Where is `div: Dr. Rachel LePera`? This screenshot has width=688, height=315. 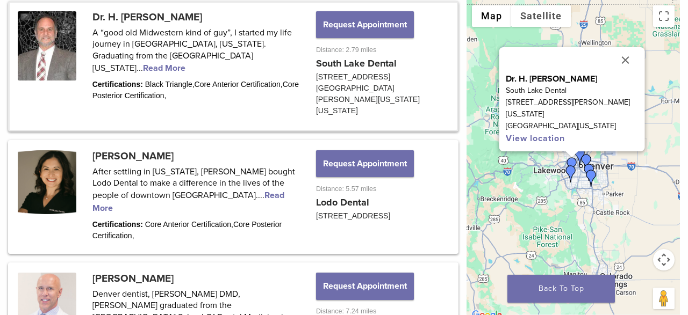
div: Dr. Rachel LePera is located at coordinates (589, 172).